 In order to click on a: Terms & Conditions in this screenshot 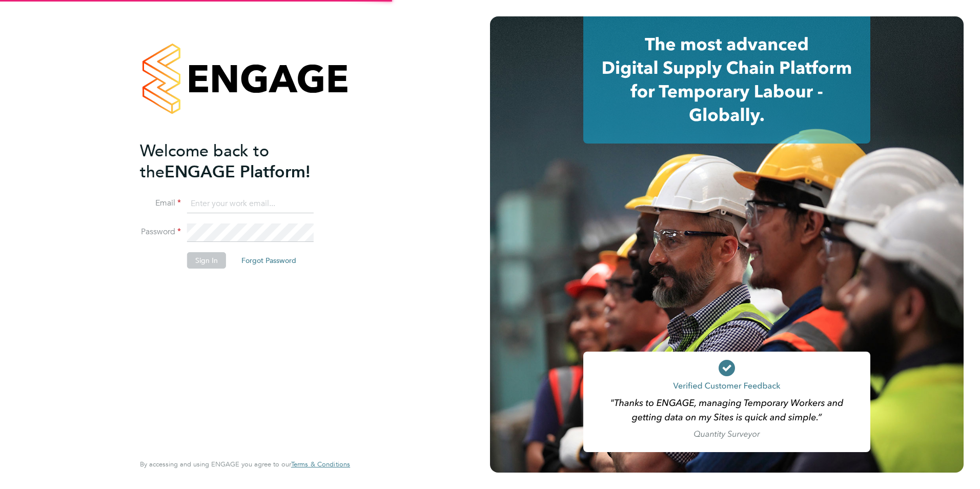, I will do `click(320, 465)`.